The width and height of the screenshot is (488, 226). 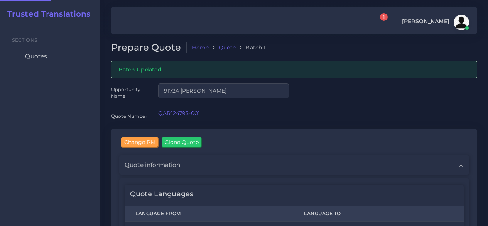 I want to click on input: Clone Quote, so click(x=182, y=142).